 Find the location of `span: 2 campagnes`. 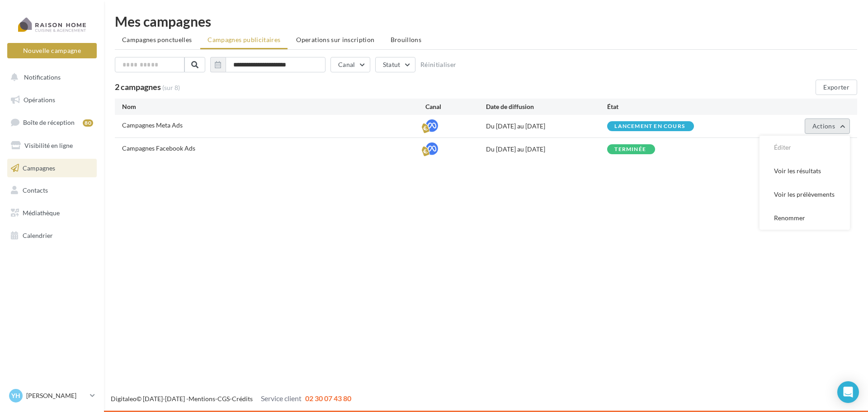

span: 2 campagnes is located at coordinates (138, 87).